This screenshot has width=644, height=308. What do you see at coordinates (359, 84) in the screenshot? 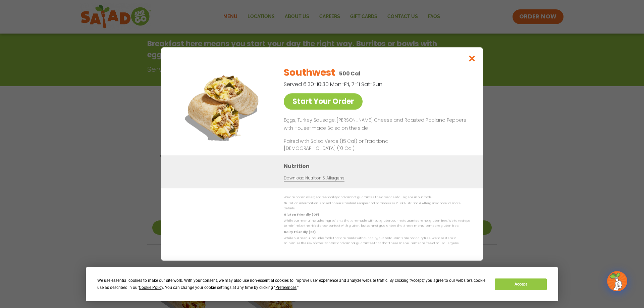
I see `p: Served 6:30-10:30 Mon-Fri, 7-11 Sat-Sun` at bounding box center [359, 84].